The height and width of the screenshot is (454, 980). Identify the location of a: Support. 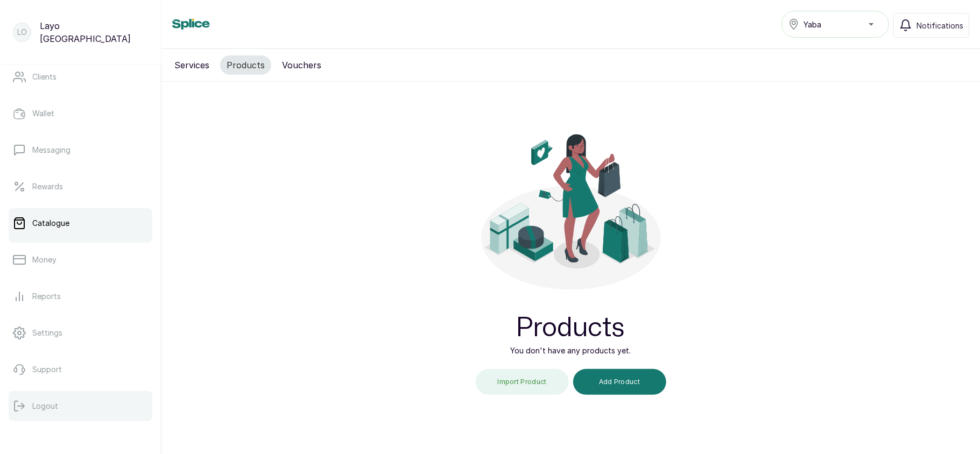
(80, 369).